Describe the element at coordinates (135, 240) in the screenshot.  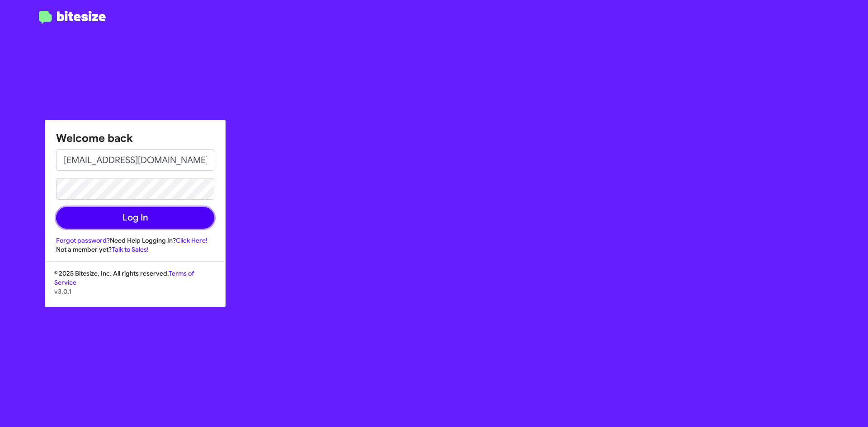
I see `div: Need Help Logging In?` at that location.